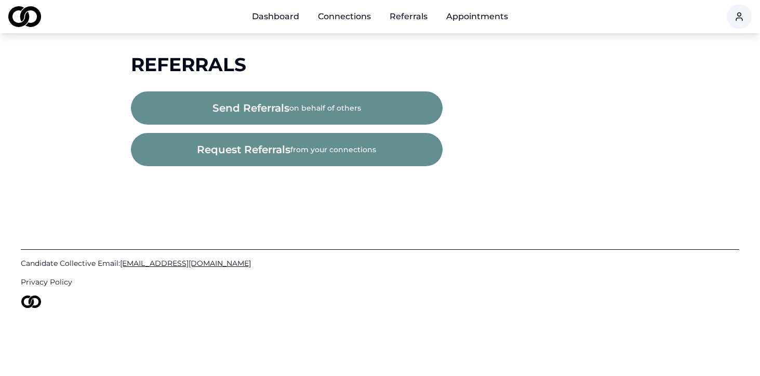 This screenshot has width=760, height=376. What do you see at coordinates (189, 64) in the screenshot?
I see `span: Referrals` at bounding box center [189, 64].